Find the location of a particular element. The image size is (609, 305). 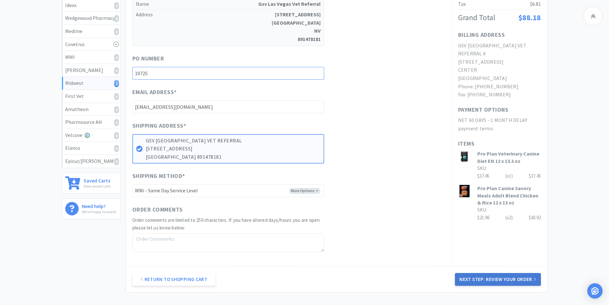

div: Vetcove is located at coordinates (91, 135).